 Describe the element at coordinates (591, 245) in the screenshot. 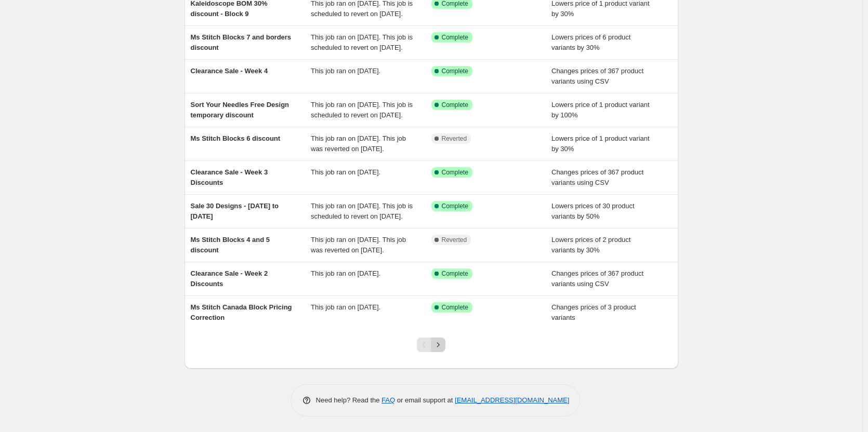

I see `span: Lowers prices of 2 product variants by 30%` at that location.